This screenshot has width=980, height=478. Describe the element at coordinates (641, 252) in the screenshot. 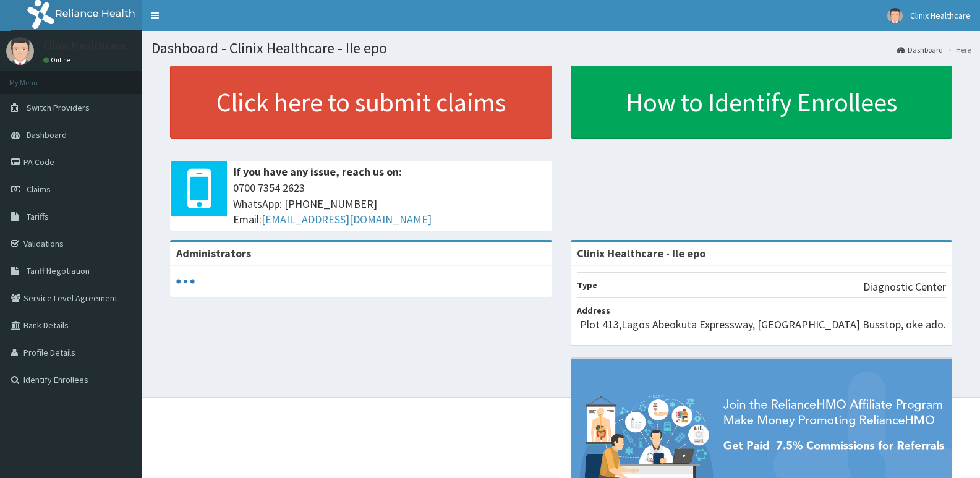

I see `strong: Clinix Healthcare - Ile epo` at that location.